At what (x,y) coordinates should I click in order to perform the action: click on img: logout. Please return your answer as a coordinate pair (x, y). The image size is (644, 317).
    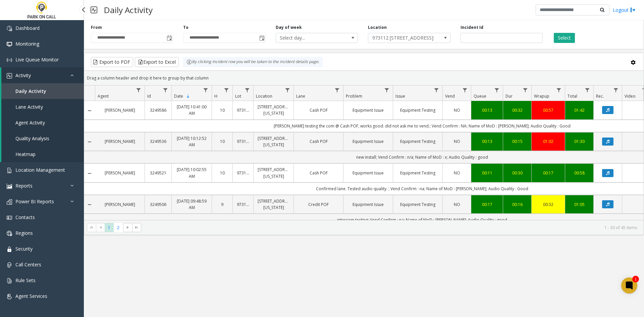
    Looking at the image, I should click on (633, 10).